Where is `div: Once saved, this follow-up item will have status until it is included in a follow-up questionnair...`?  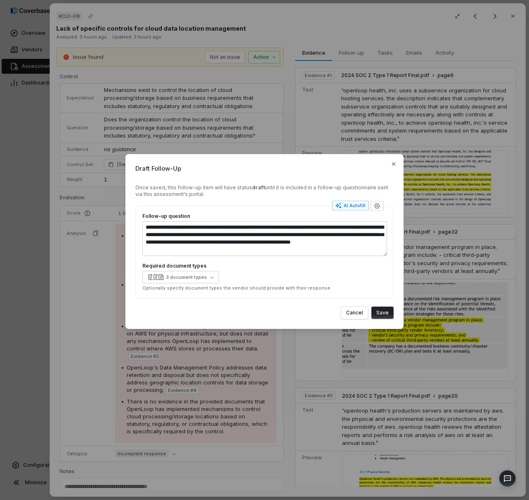
div: Once saved, this follow-up item will have status until it is included in a follow-up questionnair... is located at coordinates (265, 191).